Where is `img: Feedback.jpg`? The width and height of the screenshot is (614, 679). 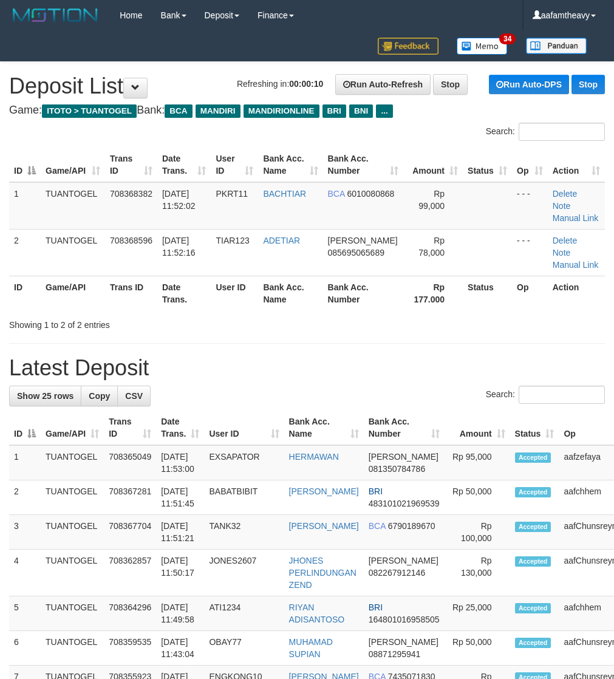
img: Feedback.jpg is located at coordinates (408, 46).